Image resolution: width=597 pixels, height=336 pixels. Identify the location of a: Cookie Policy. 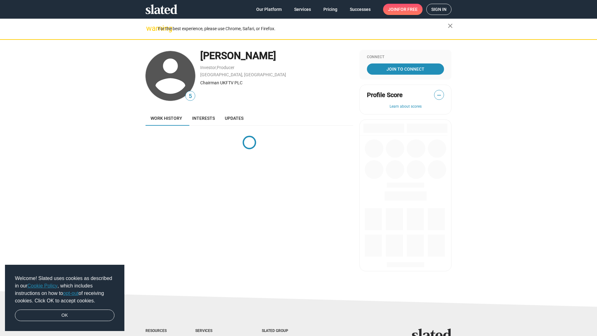
(42, 285).